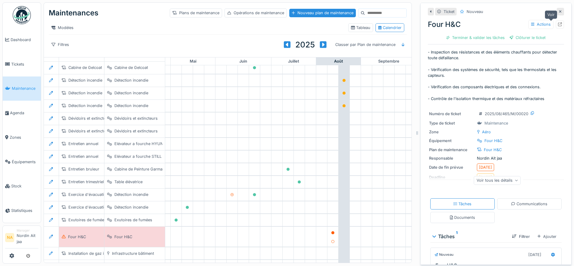 Image resolution: width=574 pixels, height=266 pixels. Describe the element at coordinates (546, 236) in the screenshot. I see `div: Ajouter` at that location.